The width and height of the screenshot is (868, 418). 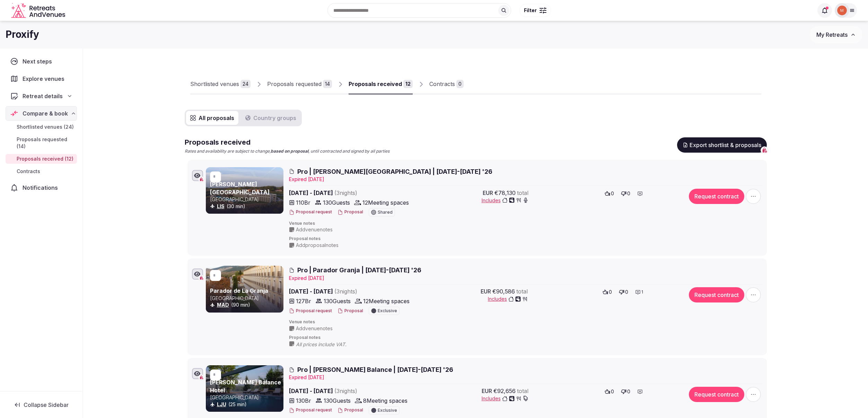 What do you see at coordinates (317, 245) in the screenshot?
I see `span: Add proposal notes` at bounding box center [317, 245].